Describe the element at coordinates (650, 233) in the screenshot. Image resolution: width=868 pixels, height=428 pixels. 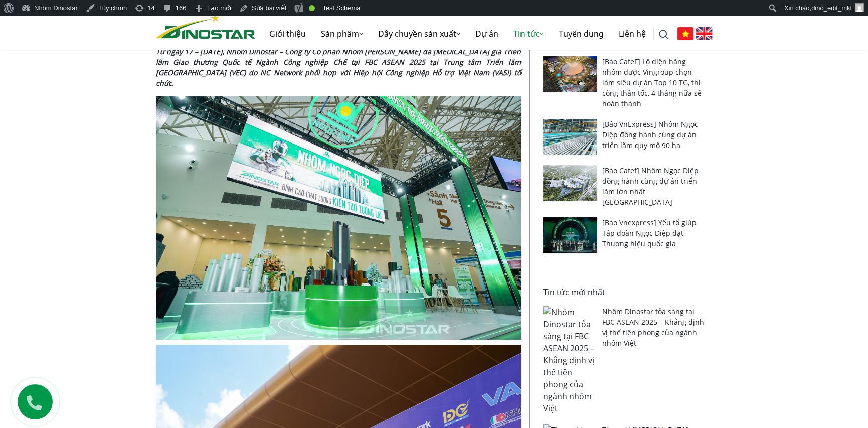
I see `a: [Báo Vnexpress] Yếu tố giúp Tập đoàn Ngọc Diệp đạt Thương hiệu quốc gia` at that location.